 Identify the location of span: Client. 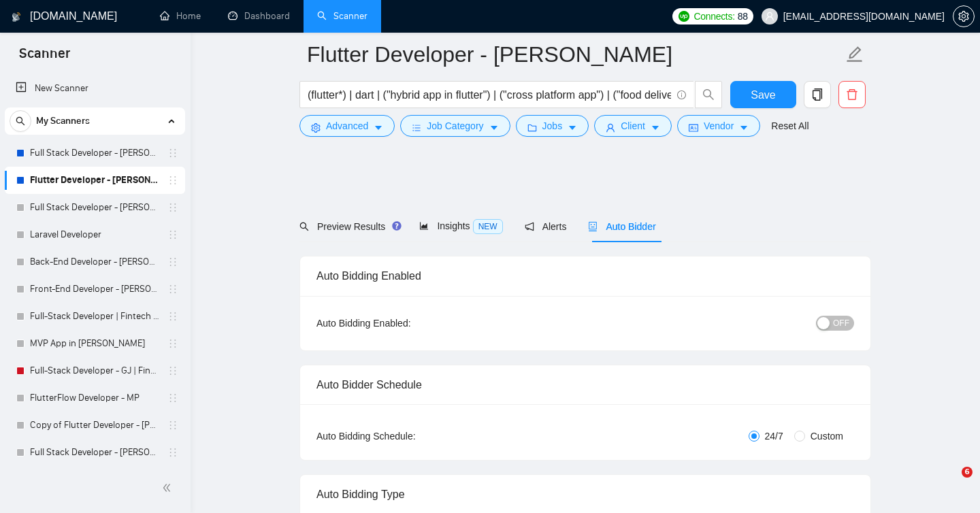
(633, 126).